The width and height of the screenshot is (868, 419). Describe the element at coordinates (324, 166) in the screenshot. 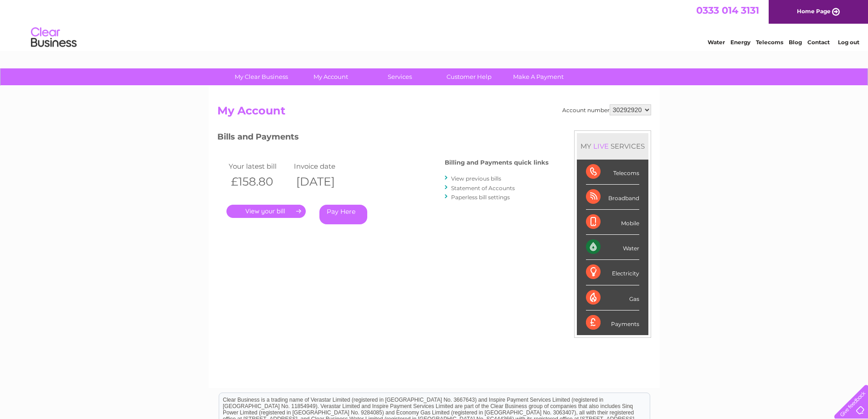

I see `td: Invoice date` at that location.